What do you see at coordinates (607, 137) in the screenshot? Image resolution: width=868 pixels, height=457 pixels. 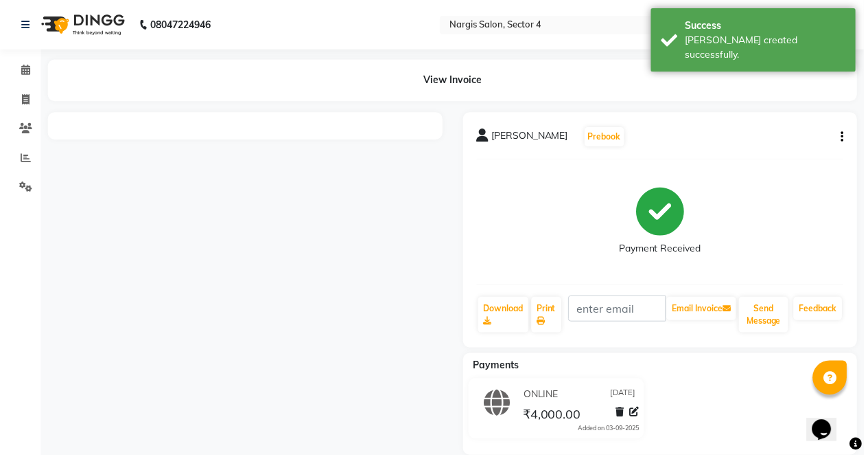 I see `button: Prebook` at bounding box center [607, 137].